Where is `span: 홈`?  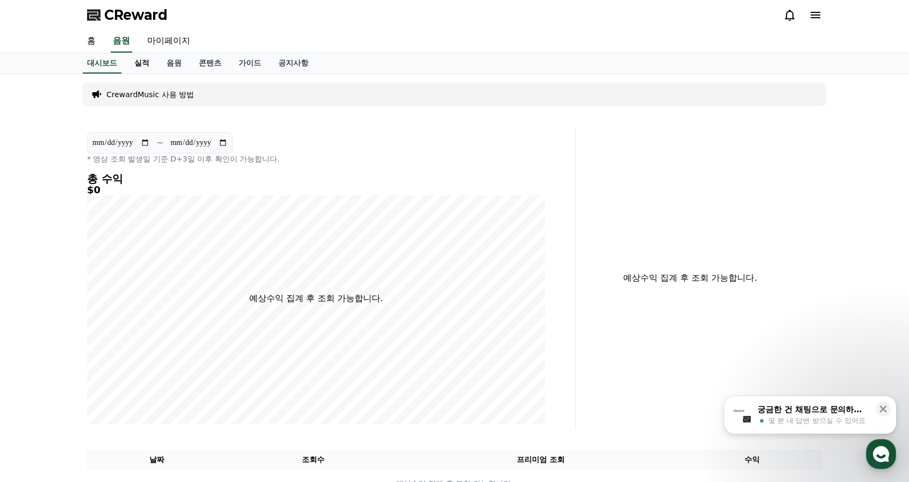 span: 홈 is located at coordinates (37, 361).